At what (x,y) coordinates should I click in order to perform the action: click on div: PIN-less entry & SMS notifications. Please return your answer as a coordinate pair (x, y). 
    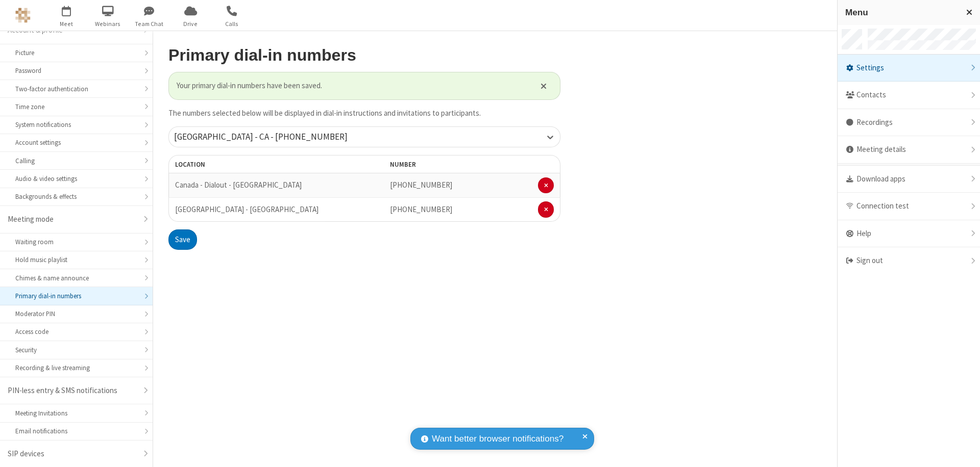
    Looking at the image, I should click on (72, 390).